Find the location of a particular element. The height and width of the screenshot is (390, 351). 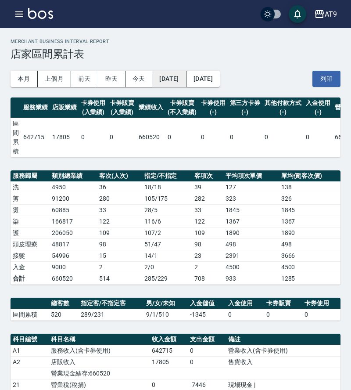

th: 客項次 is located at coordinates (208, 176).